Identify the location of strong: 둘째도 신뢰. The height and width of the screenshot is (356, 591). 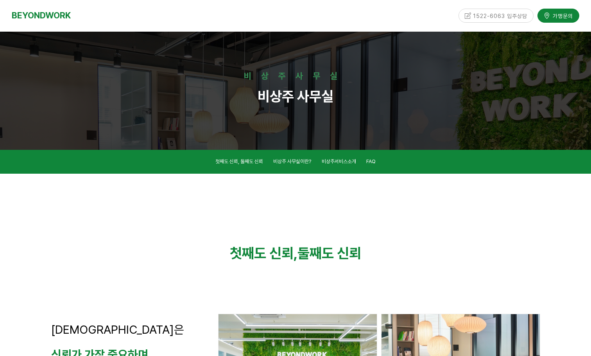
(329, 253).